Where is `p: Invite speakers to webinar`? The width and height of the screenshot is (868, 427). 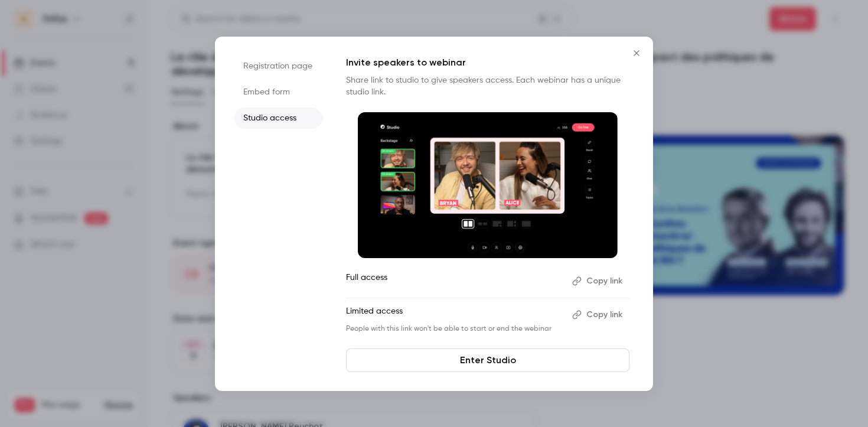
p: Invite speakers to webinar is located at coordinates (487, 62).